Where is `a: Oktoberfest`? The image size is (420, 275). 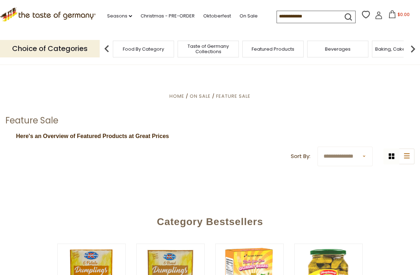 a: Oktoberfest is located at coordinates (217, 16).